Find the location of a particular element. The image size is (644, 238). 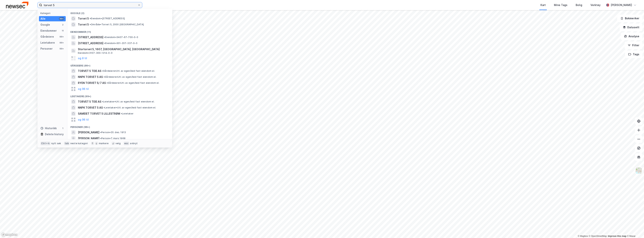

div: markere is located at coordinates (104, 143).